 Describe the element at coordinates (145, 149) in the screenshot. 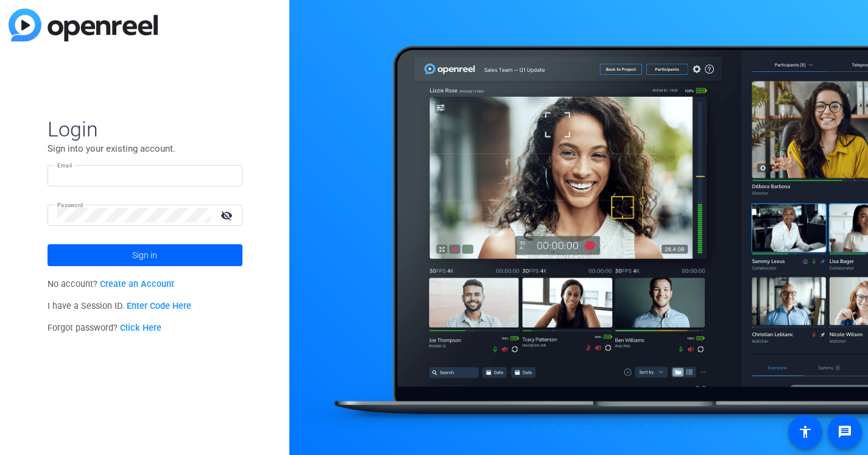

I see `p: Sign into your existing account.` at that location.